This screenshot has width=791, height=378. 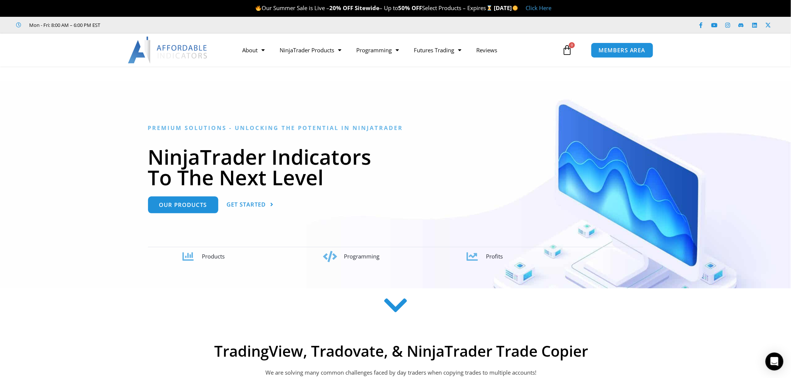 I want to click on h2: TradingView, Tradovate, & NinjaTrader Trade Copier, so click(x=401, y=351).